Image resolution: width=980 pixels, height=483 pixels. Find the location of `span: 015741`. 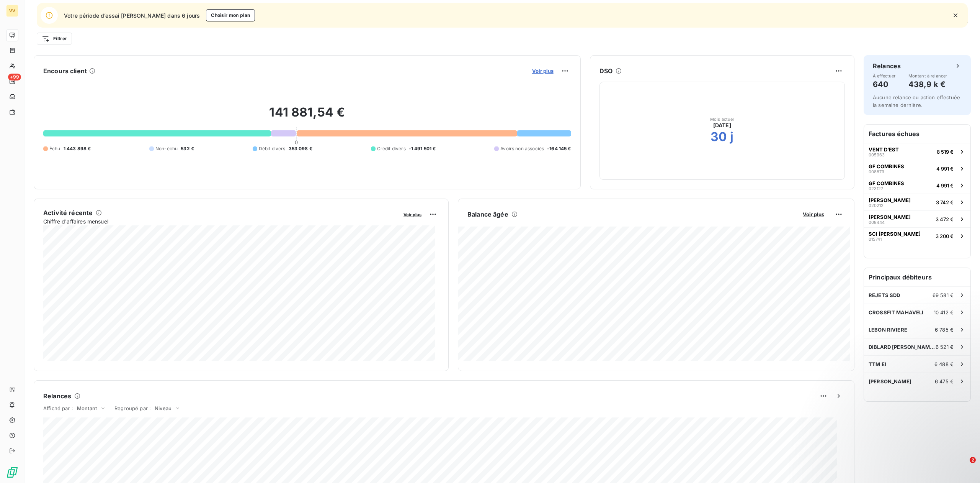

span: 015741 is located at coordinates (875, 239).